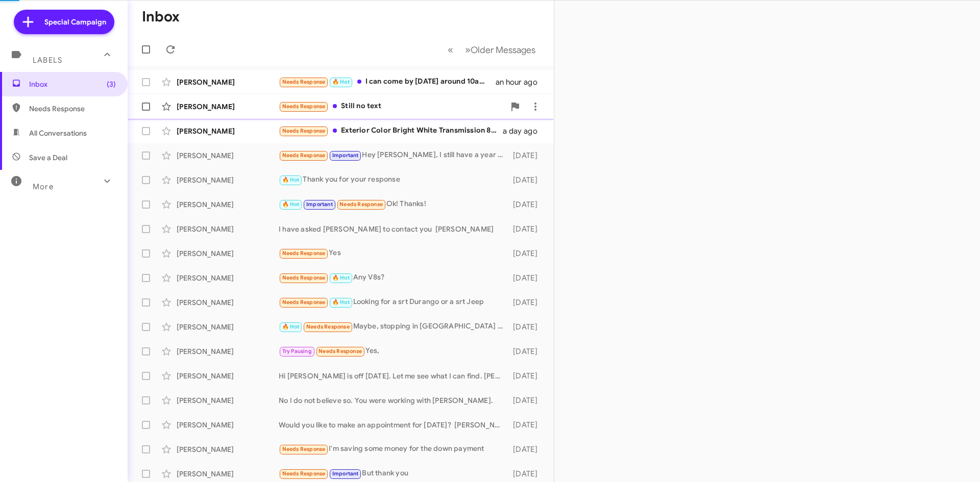  What do you see at coordinates (43, 187) in the screenshot?
I see `span: More` at bounding box center [43, 187].